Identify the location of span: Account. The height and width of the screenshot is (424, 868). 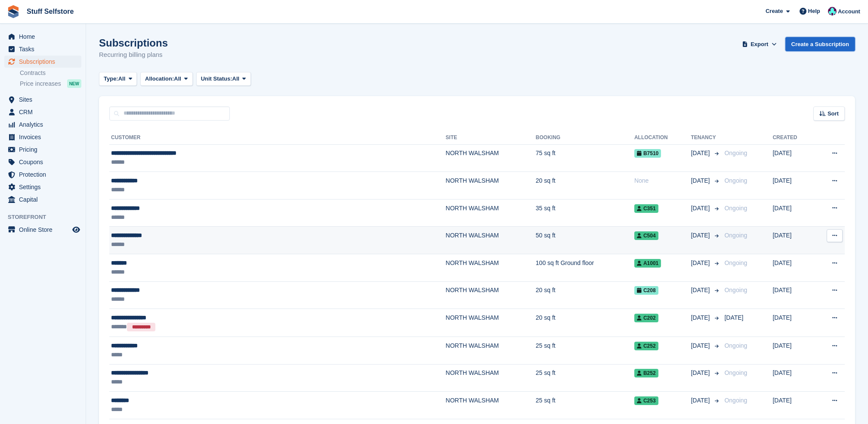
(849, 12).